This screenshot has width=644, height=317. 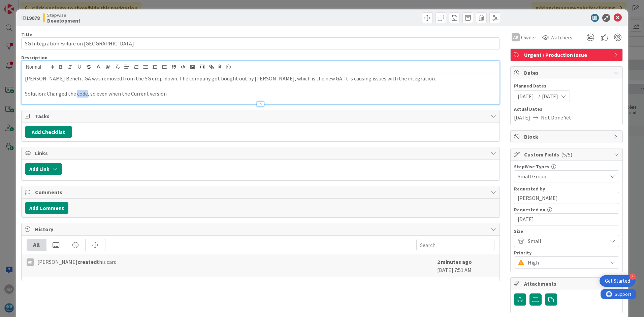 I want to click on span: Not Done Yet, so click(x=556, y=117).